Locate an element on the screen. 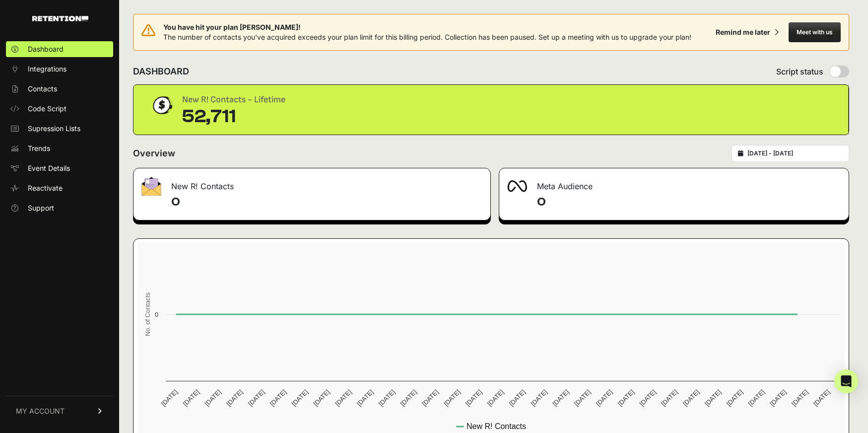 This screenshot has height=433, width=868. h2: Overview is located at coordinates (154, 153).